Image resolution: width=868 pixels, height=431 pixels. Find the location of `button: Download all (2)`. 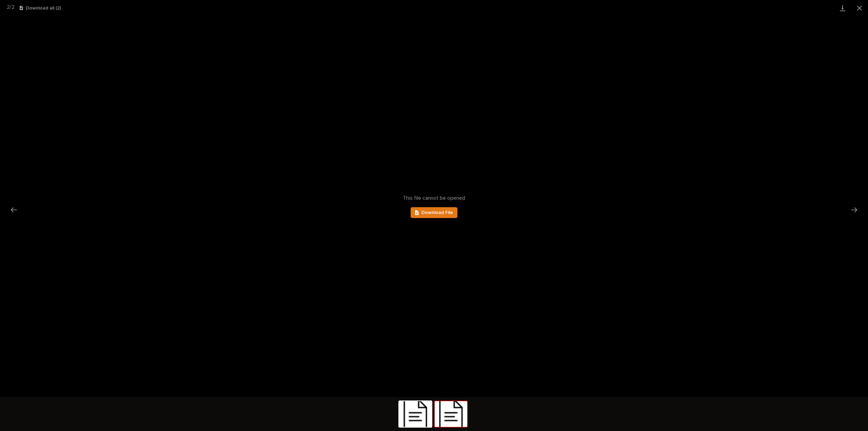

button: Download all (2) is located at coordinates (40, 8).